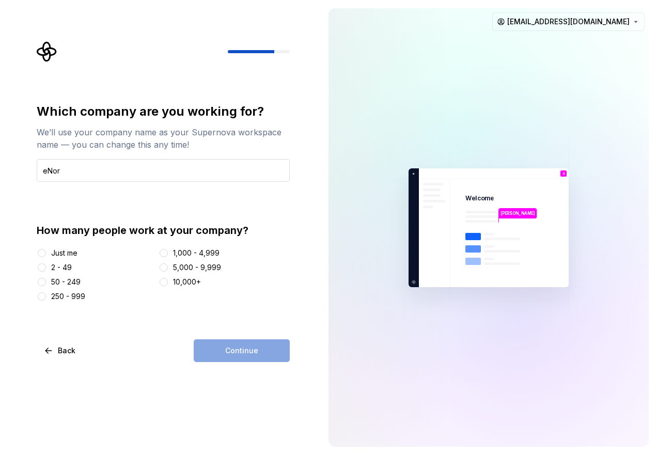 This screenshot has height=455, width=657. I want to click on input: Company name, so click(163, 171).